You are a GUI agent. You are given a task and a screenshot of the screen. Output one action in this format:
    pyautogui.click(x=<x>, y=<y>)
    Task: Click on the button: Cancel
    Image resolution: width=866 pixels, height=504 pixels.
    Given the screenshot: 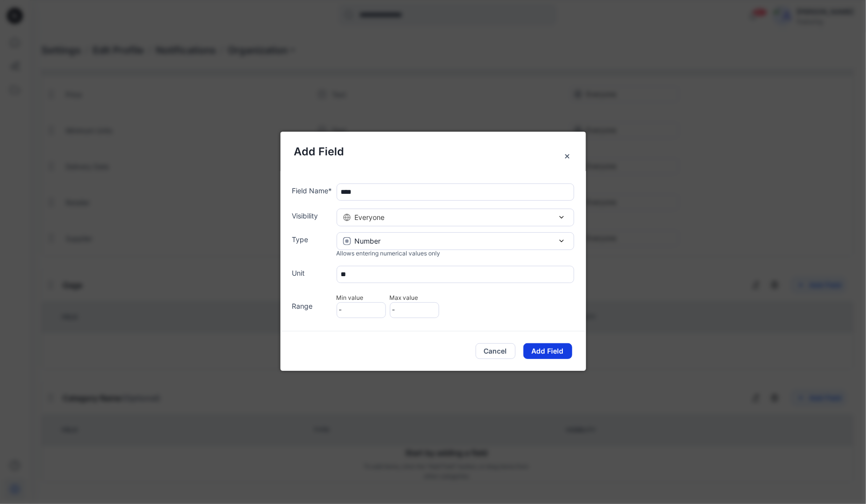 What is the action you would take?
    pyautogui.click(x=495, y=351)
    